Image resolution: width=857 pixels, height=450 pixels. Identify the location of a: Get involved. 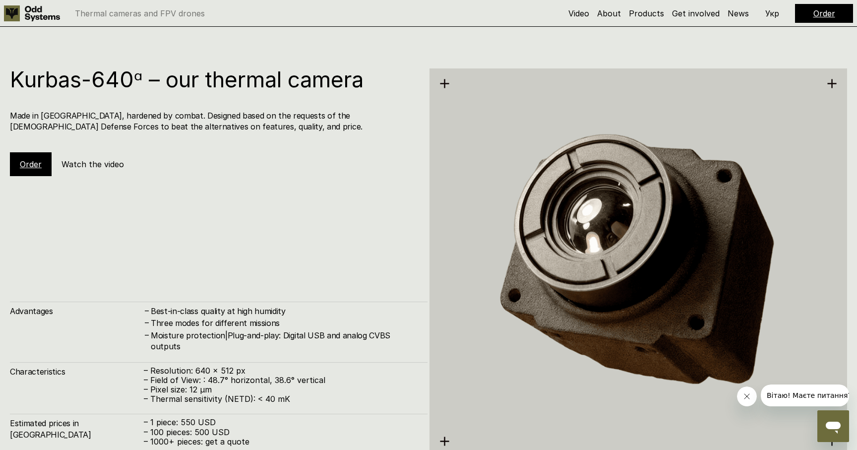
(696, 13).